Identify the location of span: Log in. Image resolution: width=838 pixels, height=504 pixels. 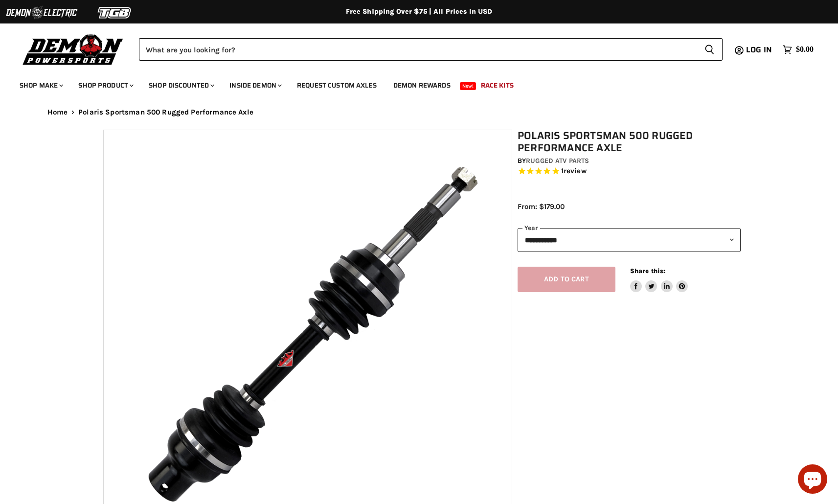
(758, 49).